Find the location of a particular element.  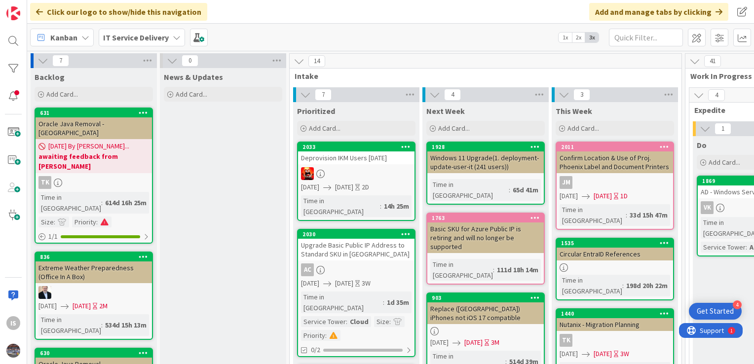

div: Get Started is located at coordinates (715, 311).